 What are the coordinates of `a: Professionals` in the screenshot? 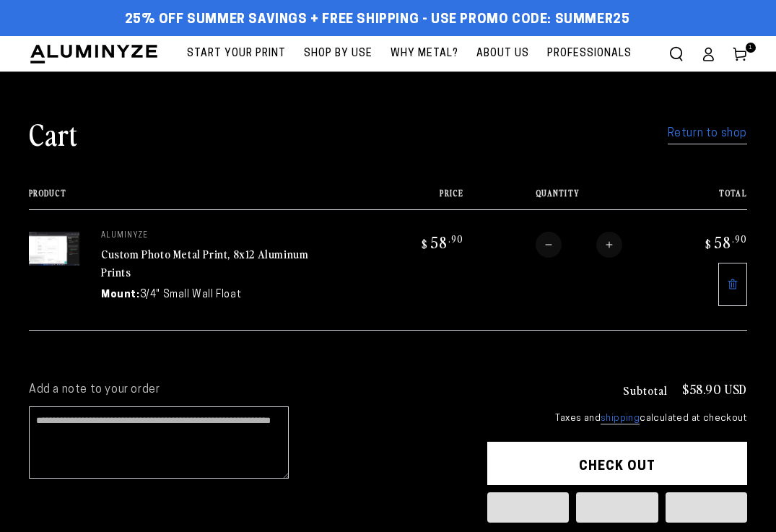 It's located at (589, 53).